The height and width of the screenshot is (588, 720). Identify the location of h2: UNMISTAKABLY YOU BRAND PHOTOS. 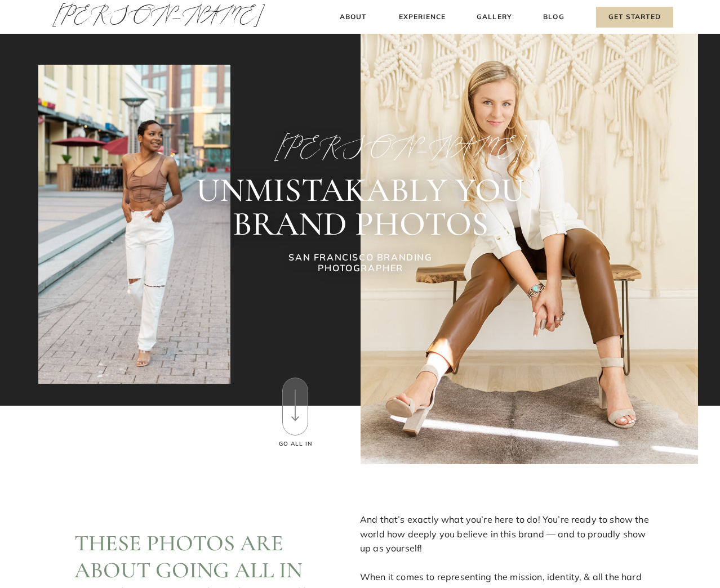
(360, 207).